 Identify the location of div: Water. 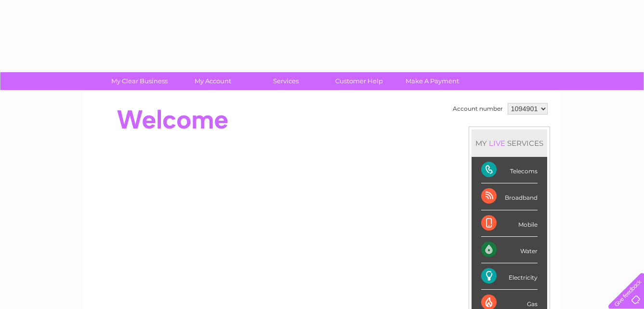
(509, 249).